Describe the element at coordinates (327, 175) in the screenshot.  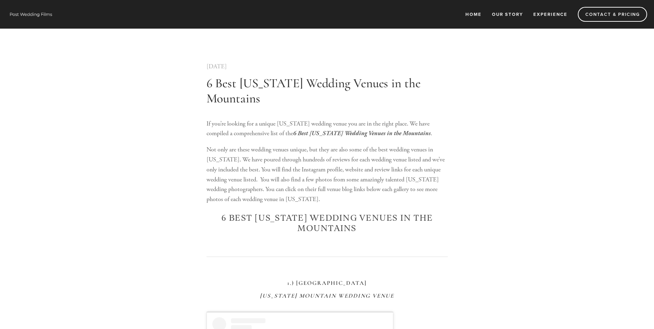
I see `p: Not only are these wedding venues unique, but they are also some of the best wedding venues in [U...` at that location.